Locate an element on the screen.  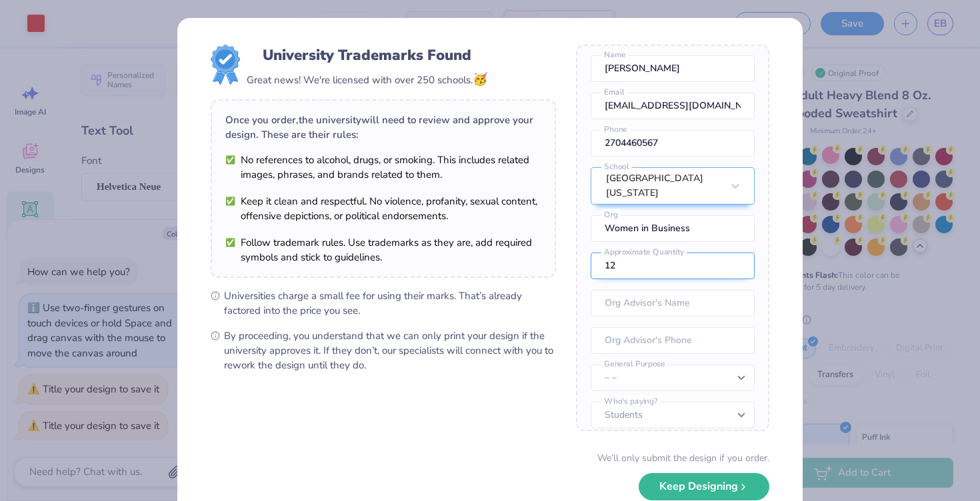
input: Org is located at coordinates (673, 229).